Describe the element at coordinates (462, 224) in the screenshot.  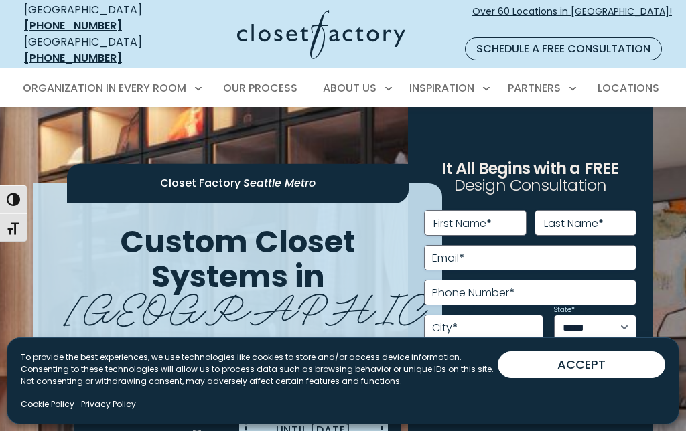
I see `label: First Name` at that location.